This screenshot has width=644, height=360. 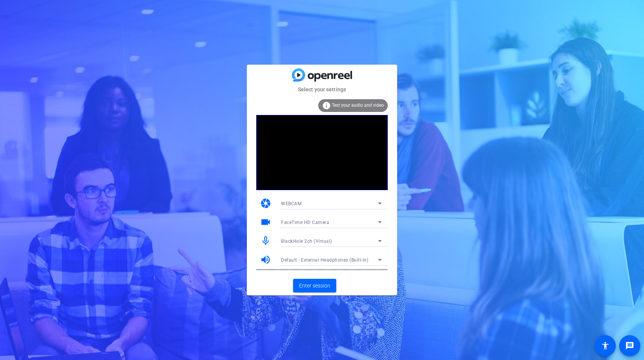 What do you see at coordinates (326, 106) in the screenshot?
I see `mat-icon: info` at bounding box center [326, 106].